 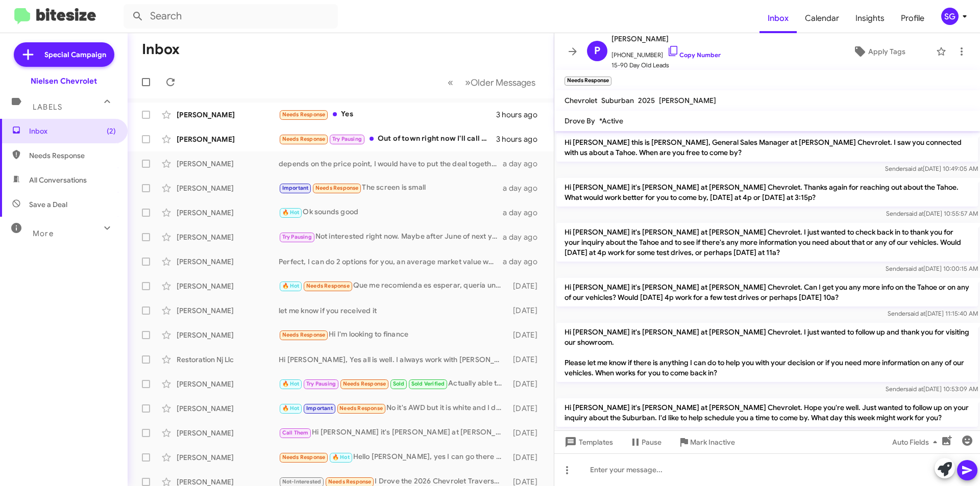 I want to click on span: Call Them, so click(x=296, y=432).